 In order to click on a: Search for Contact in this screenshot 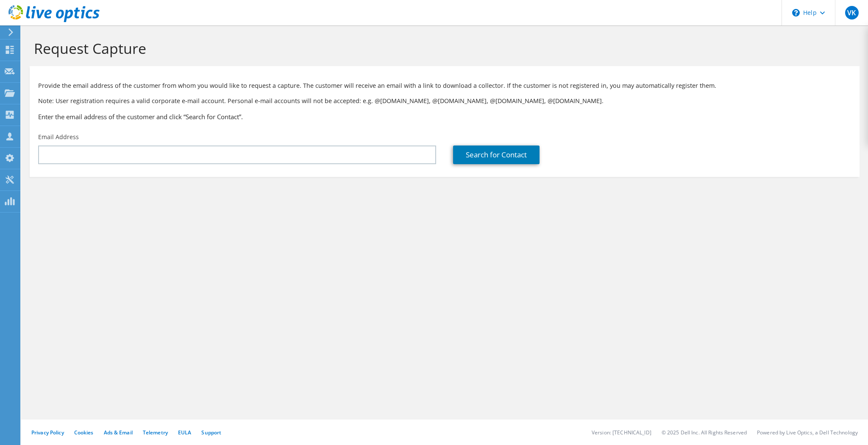, I will do `click(496, 155)`.